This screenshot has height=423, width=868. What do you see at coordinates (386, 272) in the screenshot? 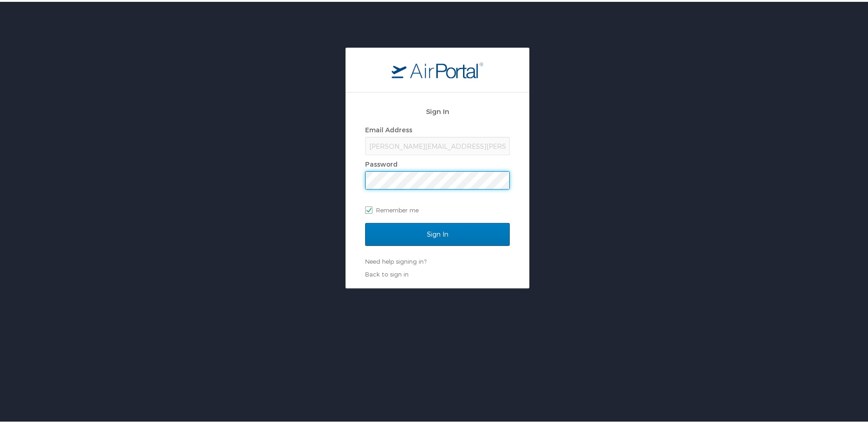
I see `a: Back to sign in` at bounding box center [386, 272].